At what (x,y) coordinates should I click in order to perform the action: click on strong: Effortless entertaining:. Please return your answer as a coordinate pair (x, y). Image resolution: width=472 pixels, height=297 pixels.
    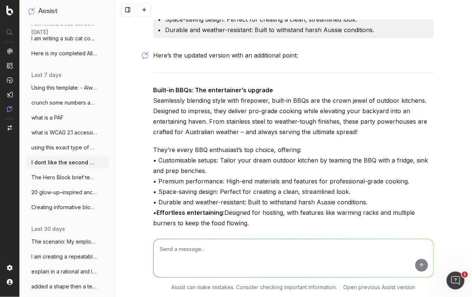
    Looking at the image, I should click on (190, 213).